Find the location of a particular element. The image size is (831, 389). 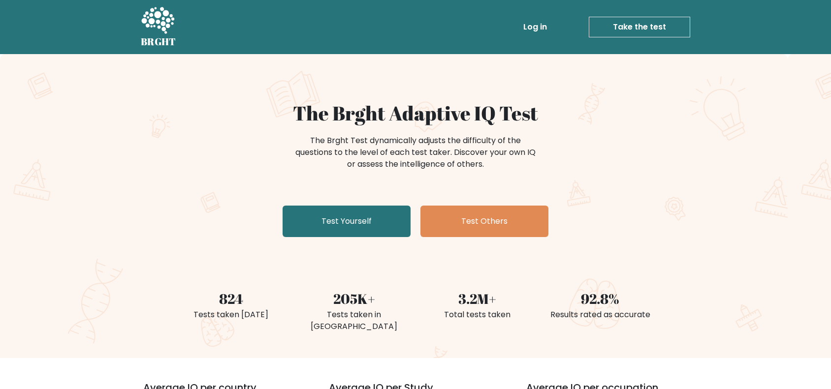

h1: The Brght Adaptive IQ Test is located at coordinates (415, 113).